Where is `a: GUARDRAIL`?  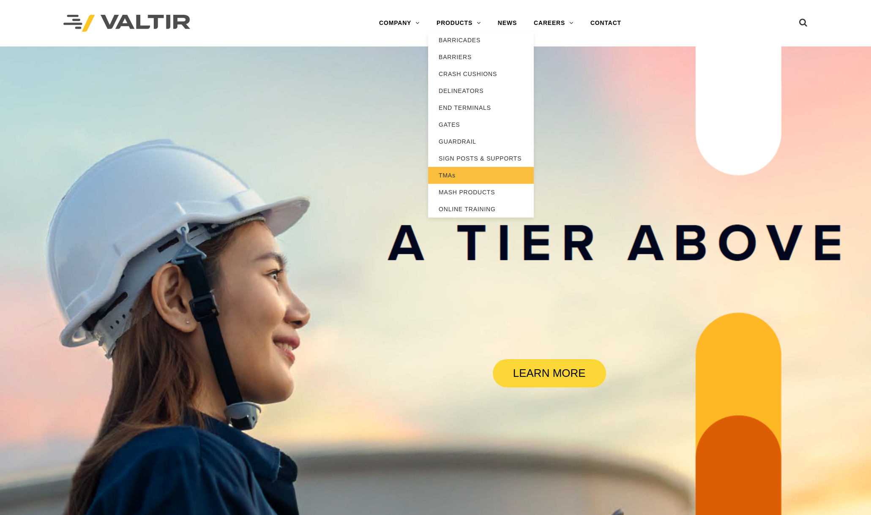 a: GUARDRAIL is located at coordinates (481, 142).